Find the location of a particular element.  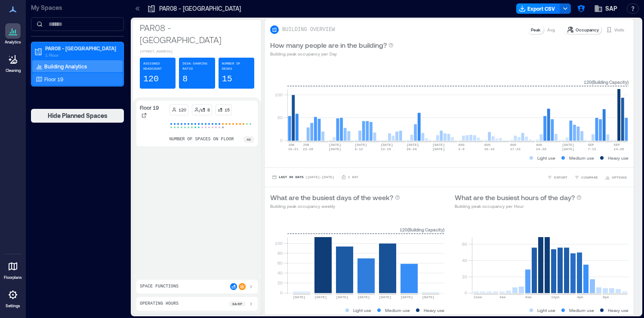

p: Visits is located at coordinates (619, 30).